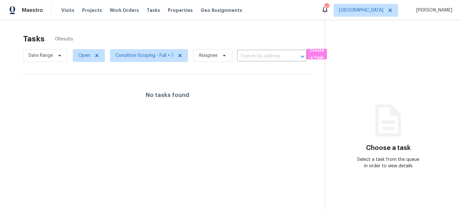 The image size is (462, 210). What do you see at coordinates (124, 10) in the screenshot?
I see `span: Work Orders` at bounding box center [124, 10].